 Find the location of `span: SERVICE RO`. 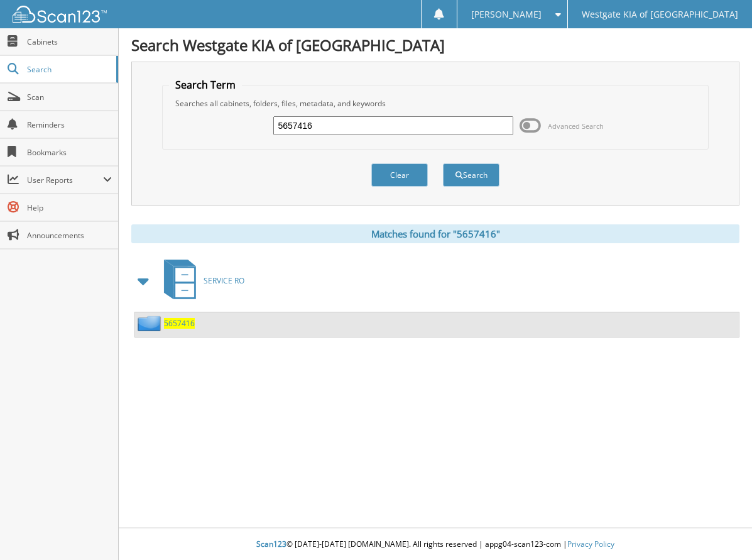

span: SERVICE RO is located at coordinates (224, 280).